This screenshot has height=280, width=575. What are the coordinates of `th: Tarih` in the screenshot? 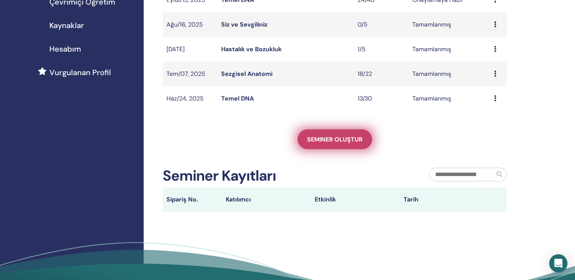 It's located at (444, 200).